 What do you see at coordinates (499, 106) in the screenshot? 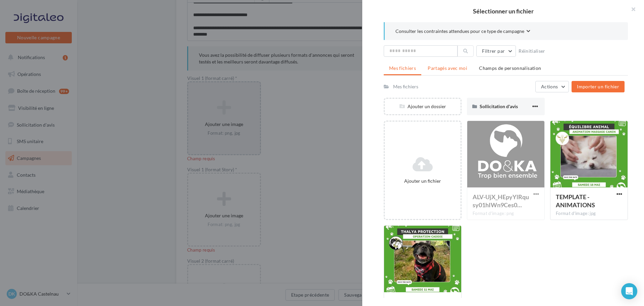
I see `span: Sollicitation d'avis` at bounding box center [499, 106].